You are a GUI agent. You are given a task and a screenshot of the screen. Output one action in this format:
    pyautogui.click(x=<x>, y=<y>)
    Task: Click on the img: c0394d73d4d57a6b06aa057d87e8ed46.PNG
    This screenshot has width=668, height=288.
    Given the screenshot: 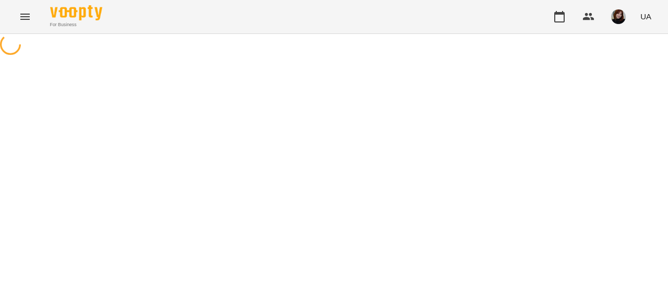 What is the action you would take?
    pyautogui.click(x=618, y=17)
    